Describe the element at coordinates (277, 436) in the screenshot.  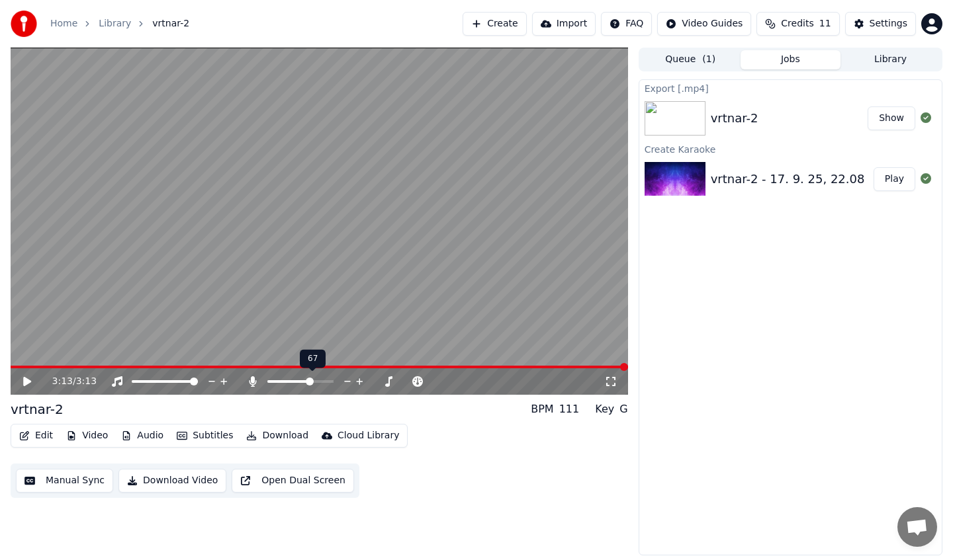
I see `button: Download` at that location.